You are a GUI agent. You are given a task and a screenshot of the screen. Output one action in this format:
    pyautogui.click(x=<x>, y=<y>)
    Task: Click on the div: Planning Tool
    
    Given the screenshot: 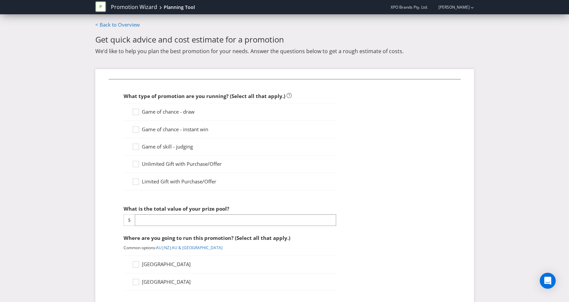 What is the action you would take?
    pyautogui.click(x=179, y=7)
    